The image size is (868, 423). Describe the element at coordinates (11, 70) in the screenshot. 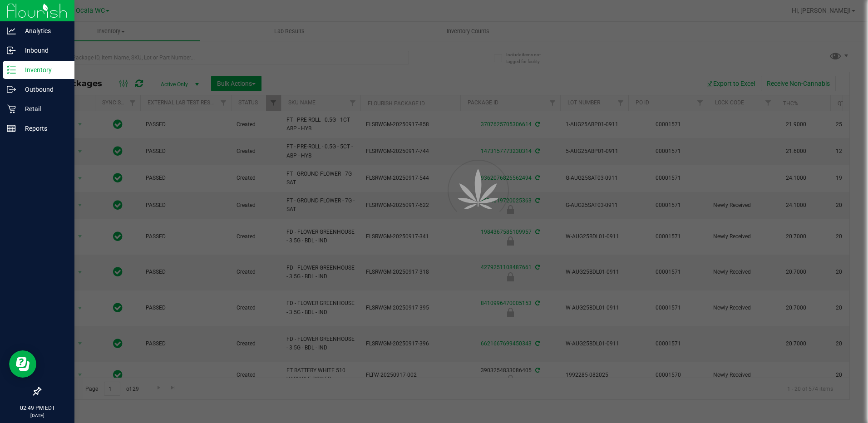

I see `inline-svg: Inventory` at that location.